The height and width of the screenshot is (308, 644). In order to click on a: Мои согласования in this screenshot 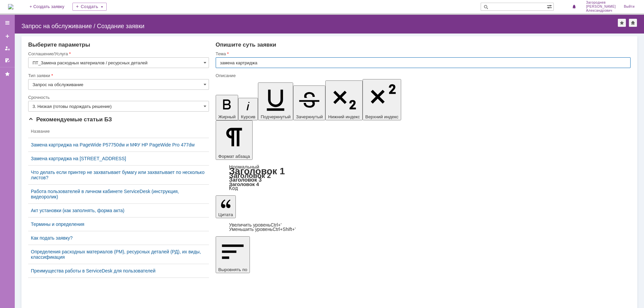, I will do `click(7, 60)`.